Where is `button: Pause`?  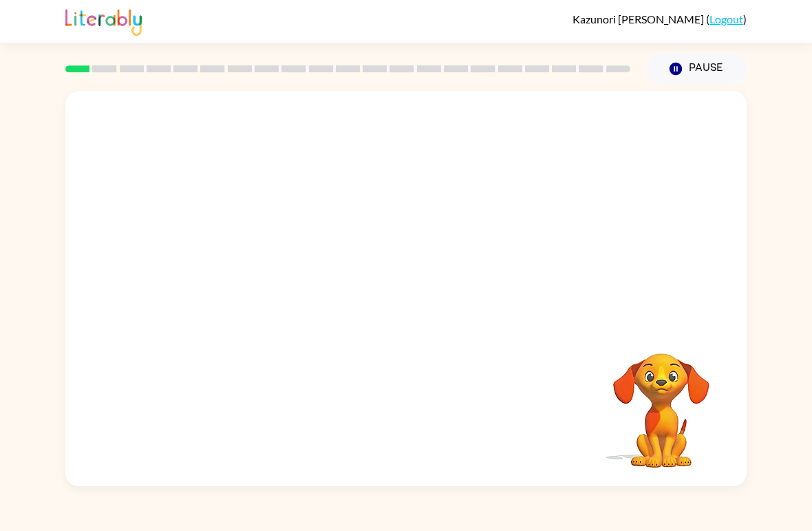
button: Pause is located at coordinates (696, 69).